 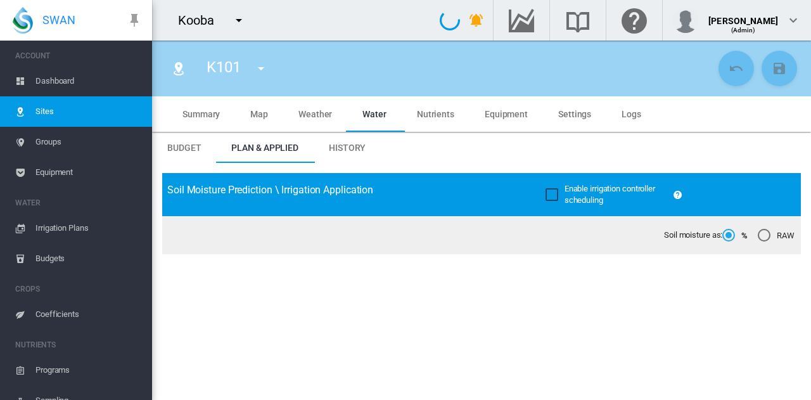 What do you see at coordinates (23, 20) in the screenshot?
I see `img: SWAN-Landscape-Logo-Colour-drop.png` at bounding box center [23, 20].